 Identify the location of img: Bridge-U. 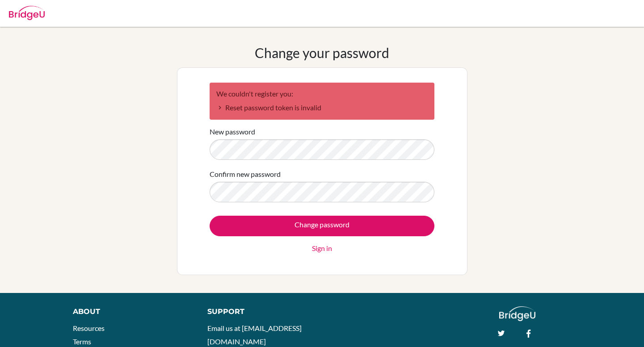
(27, 13).